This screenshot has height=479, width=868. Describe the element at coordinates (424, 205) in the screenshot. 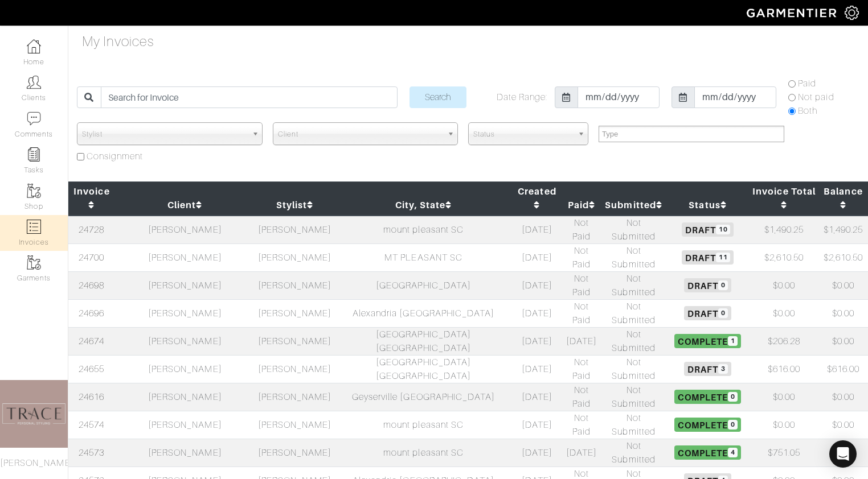

I see `a: City, State` at that location.